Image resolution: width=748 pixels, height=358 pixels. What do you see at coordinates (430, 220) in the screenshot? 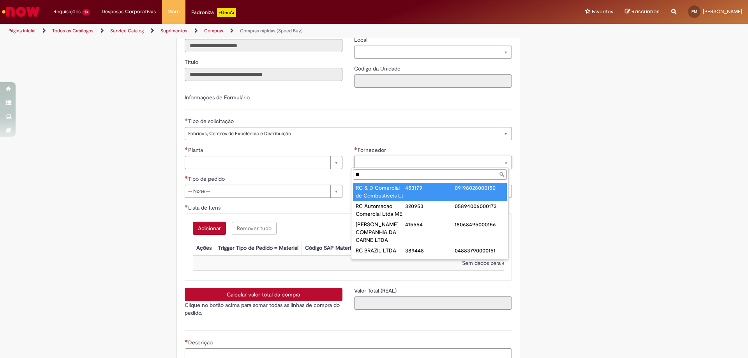
I see `ul: Fornecedor` at bounding box center [430, 220].